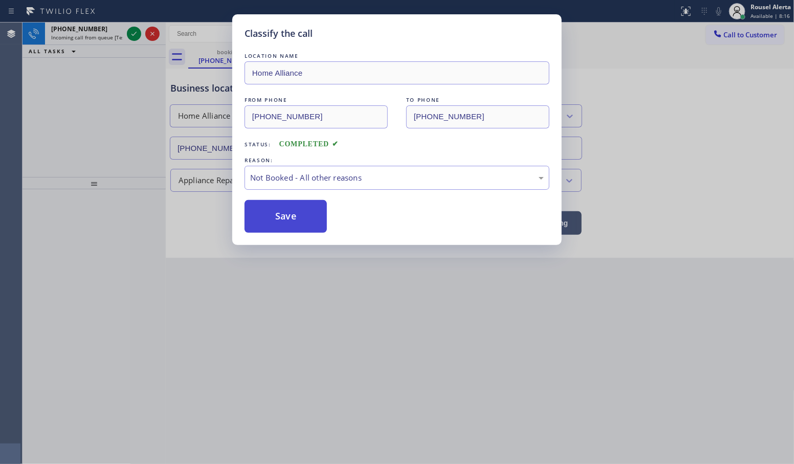 This screenshot has height=464, width=794. I want to click on button: Save, so click(286, 217).